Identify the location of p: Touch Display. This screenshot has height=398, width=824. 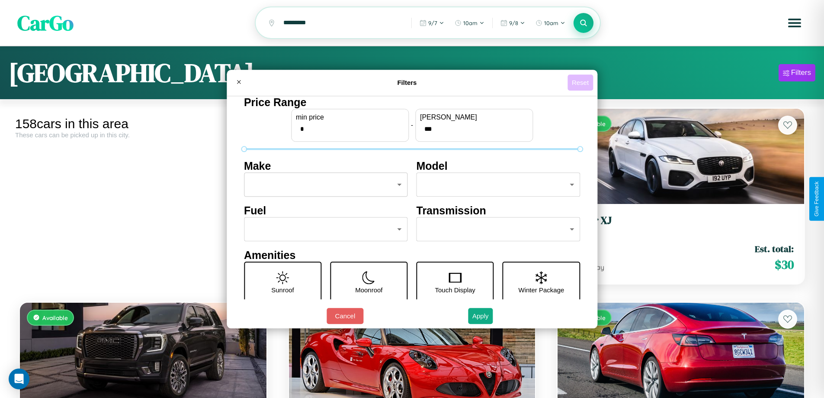
(455, 290).